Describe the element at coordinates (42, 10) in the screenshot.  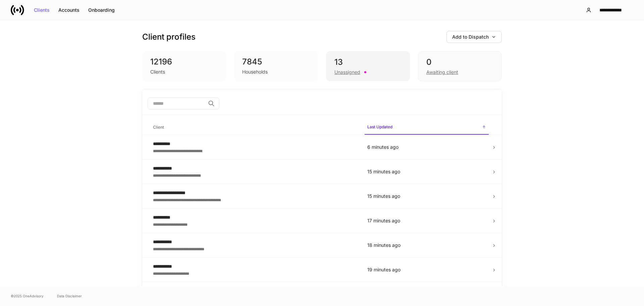
I see `button: Clients` at that location.